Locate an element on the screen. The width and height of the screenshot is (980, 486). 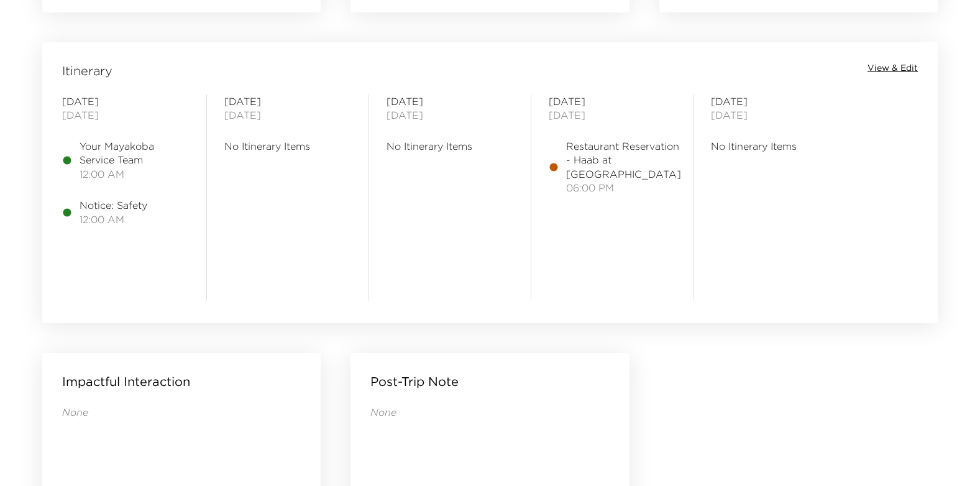
p: Post-Trip Note is located at coordinates (415, 382).